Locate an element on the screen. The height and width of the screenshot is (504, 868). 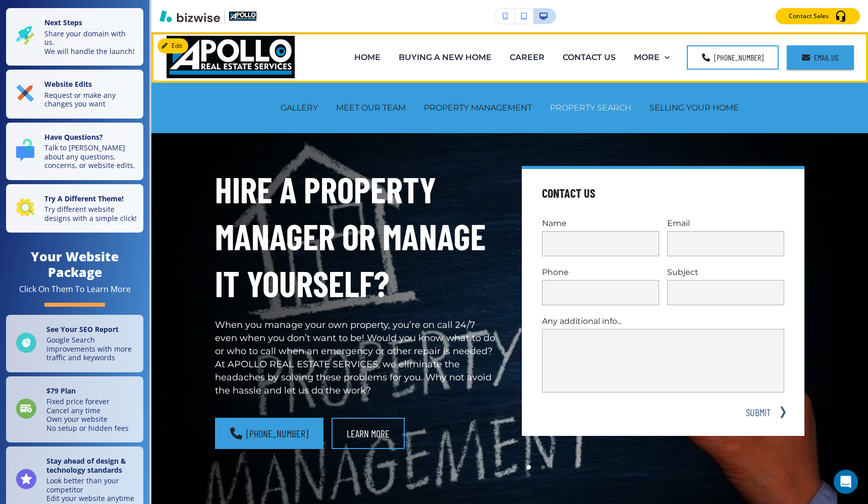
strong: Website Edits is located at coordinates (68, 84).